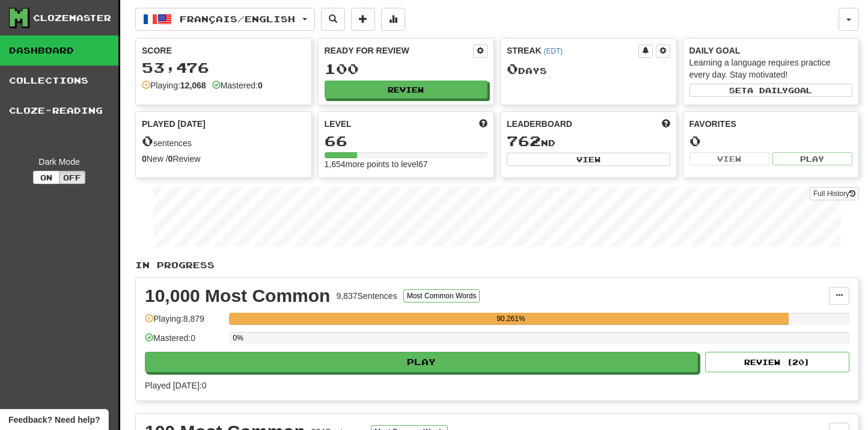 The height and width of the screenshot is (430, 868). Describe the element at coordinates (224, 68) in the screenshot. I see `div: 53,476` at that location.